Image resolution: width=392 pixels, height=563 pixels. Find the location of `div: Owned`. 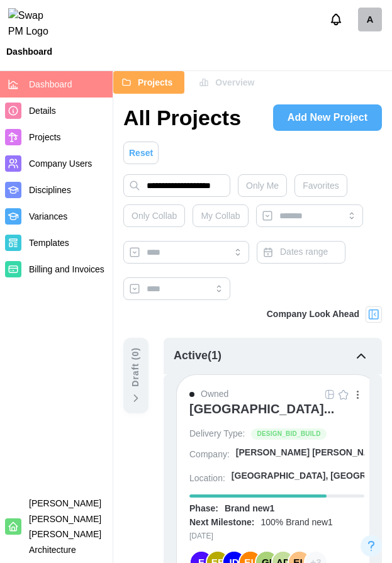

div: Owned is located at coordinates (215, 394).